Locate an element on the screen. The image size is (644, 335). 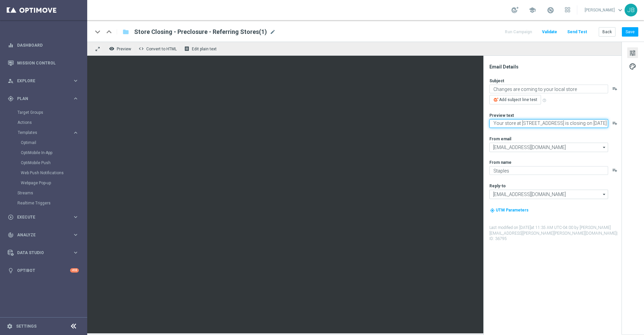
a: Mission Control is located at coordinates (48, 63).